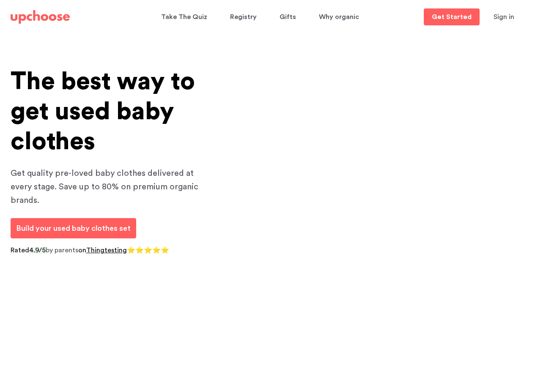 Image resolution: width=535 pixels, height=369 pixels. I want to click on a: Registry, so click(244, 17).